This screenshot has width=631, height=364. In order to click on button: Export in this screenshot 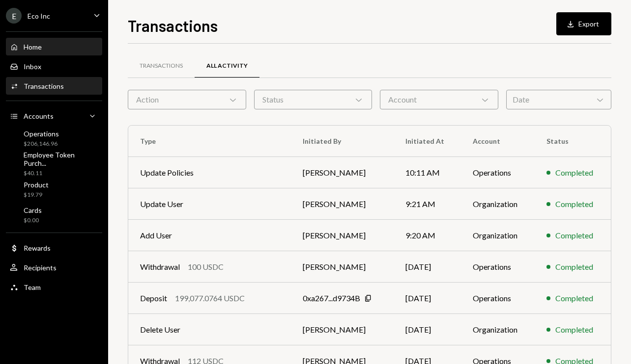, I will do `click(584, 23)`.